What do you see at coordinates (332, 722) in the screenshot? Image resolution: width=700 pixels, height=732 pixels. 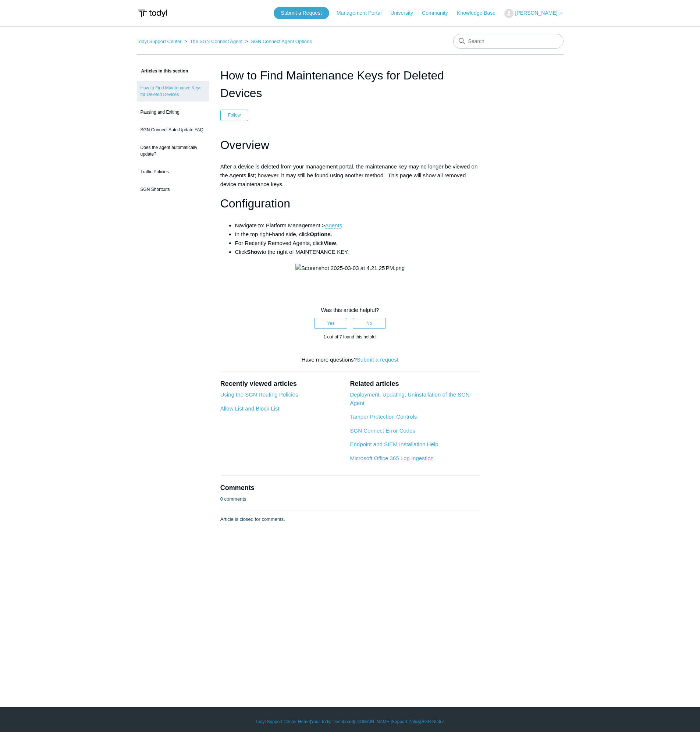 I see `a: Your Todyl Dashboard` at bounding box center [332, 722].